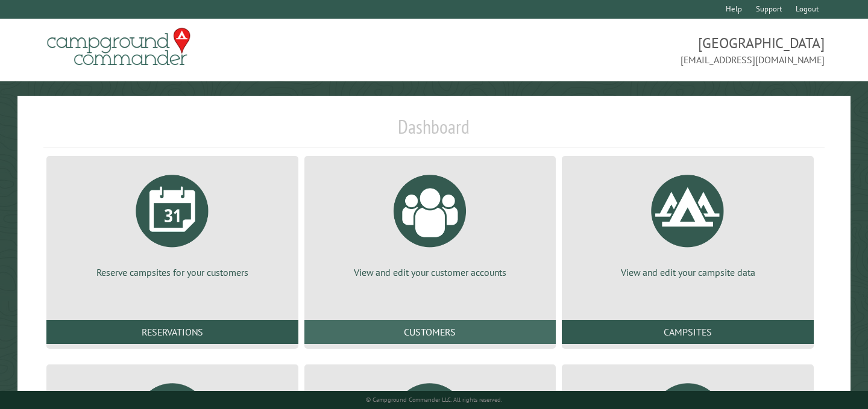 The width and height of the screenshot is (868, 409). What do you see at coordinates (172, 272) in the screenshot?
I see `p: Reserve campsites for your customers` at bounding box center [172, 272].